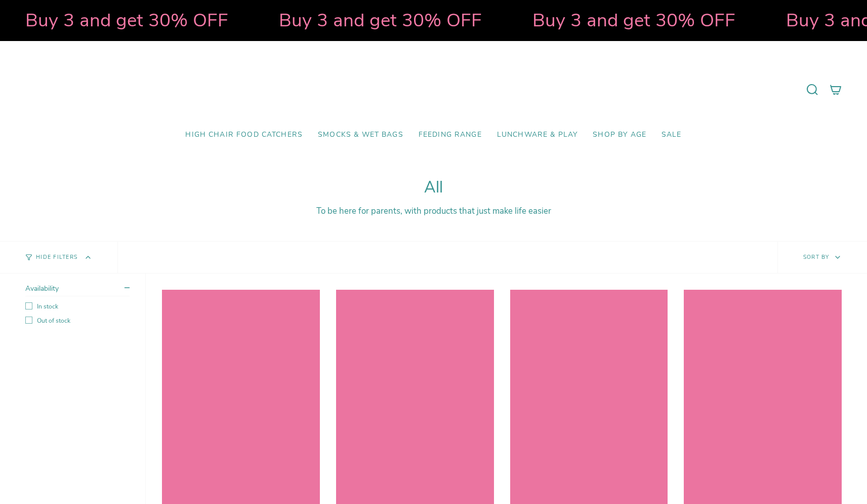 The width and height of the screenshot is (867, 504). Describe the element at coordinates (434, 211) in the screenshot. I see `span: To be here for parents, with products that just make life easier` at that location.